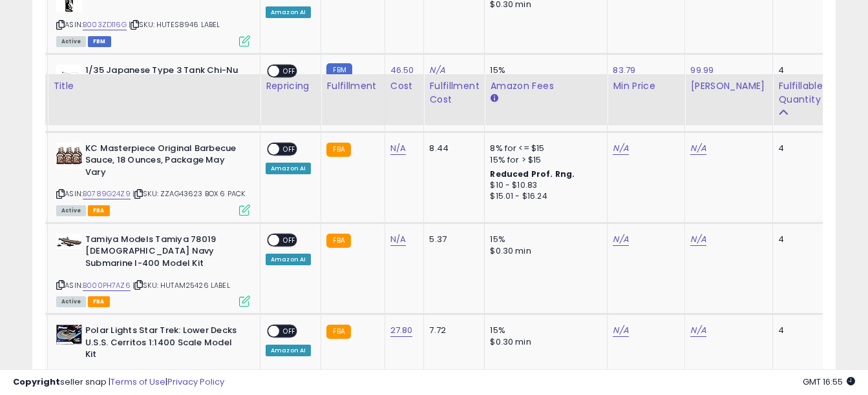  What do you see at coordinates (181, 285) in the screenshot?
I see `span: | SKU: HUTAM25426 LABEL` at bounding box center [181, 285].